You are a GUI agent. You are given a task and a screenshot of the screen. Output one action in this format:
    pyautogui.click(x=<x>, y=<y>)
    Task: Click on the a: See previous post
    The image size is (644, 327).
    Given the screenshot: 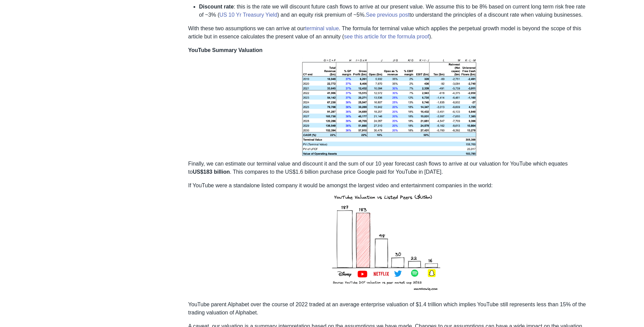 What is the action you would take?
    pyautogui.click(x=388, y=15)
    